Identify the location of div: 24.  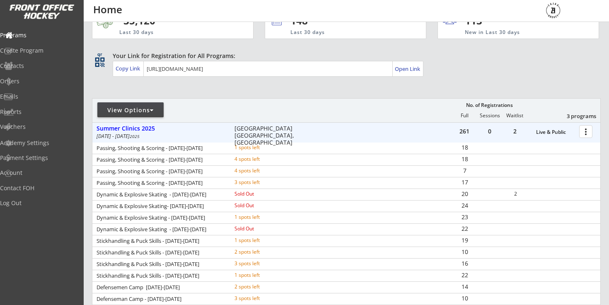
(464, 205).